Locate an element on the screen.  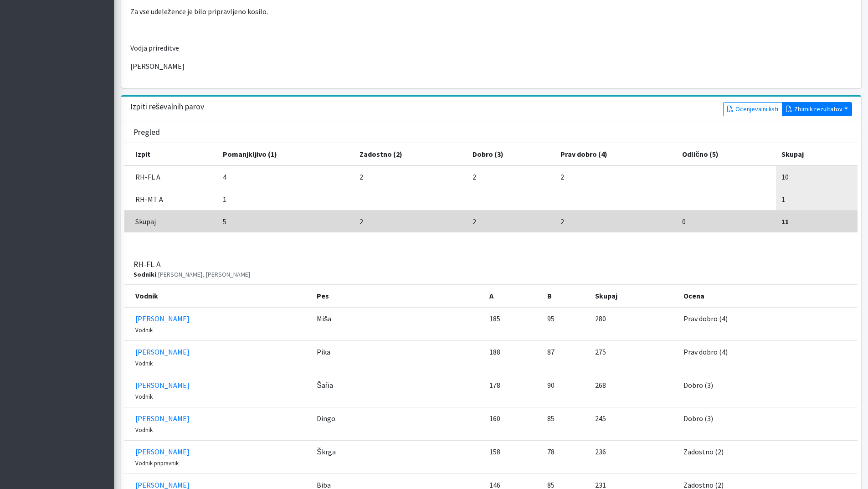
strong: 11 is located at coordinates (785, 222).